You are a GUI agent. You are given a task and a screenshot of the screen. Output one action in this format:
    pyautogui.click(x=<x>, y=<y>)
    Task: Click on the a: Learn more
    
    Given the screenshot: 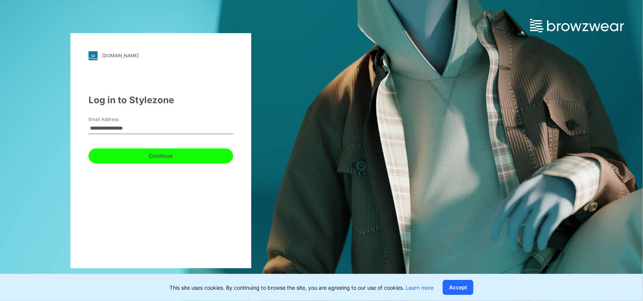 What is the action you would take?
    pyautogui.click(x=420, y=288)
    